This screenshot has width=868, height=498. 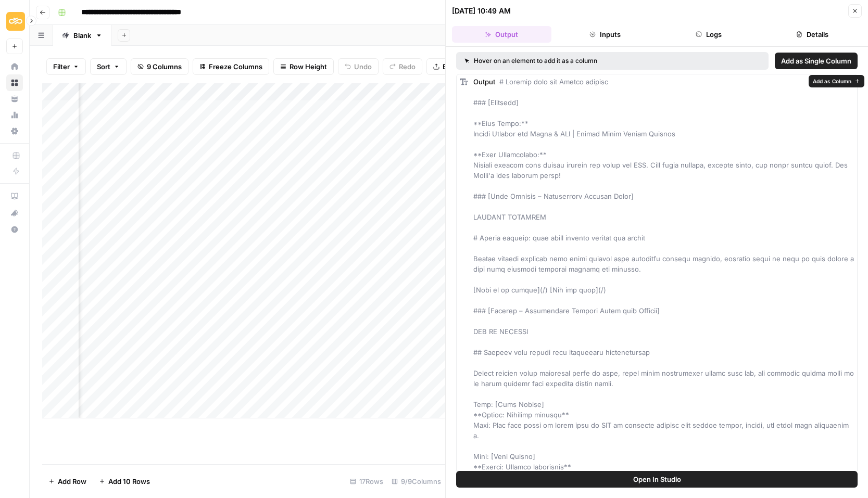 What do you see at coordinates (657, 480) in the screenshot?
I see `button: Open In Studio` at bounding box center [657, 480].